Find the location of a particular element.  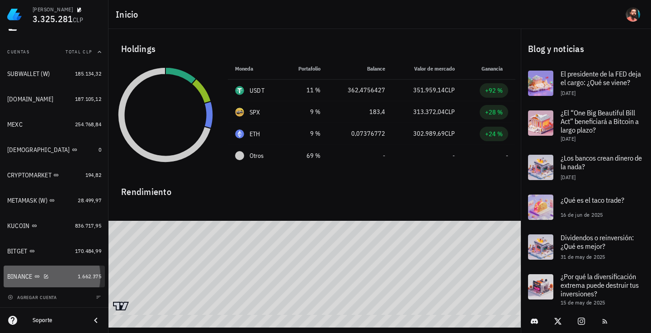

button: agregar cuenta is located at coordinates (33, 297).